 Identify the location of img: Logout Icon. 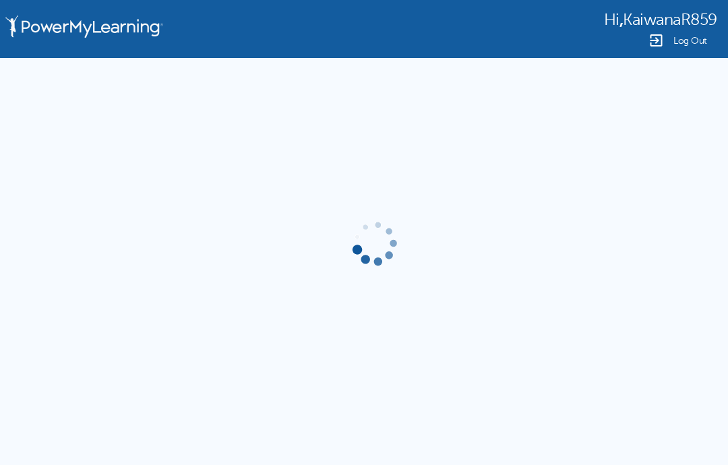
(656, 40).